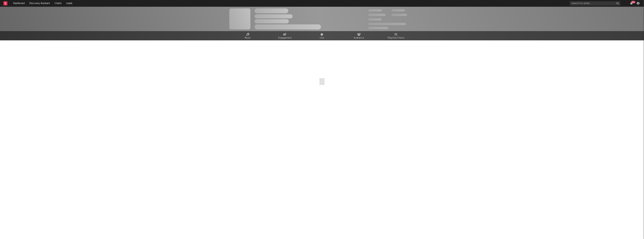  Describe the element at coordinates (377, 15) in the screenshot. I see `span: 50,000,000` at that location.